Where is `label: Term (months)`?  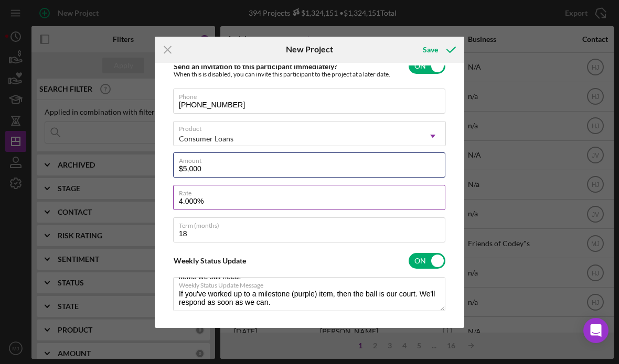 label: Term (months) is located at coordinates (312, 224).